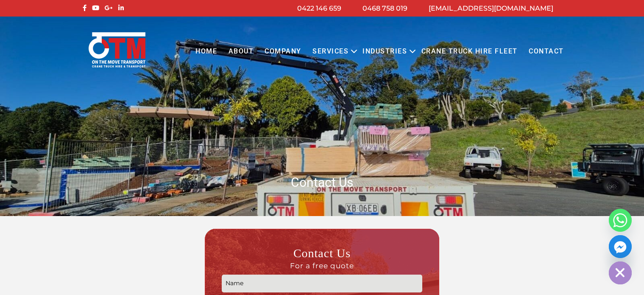 Image resolution: width=644 pixels, height=295 pixels. I want to click on a: Industries, so click(385, 51).